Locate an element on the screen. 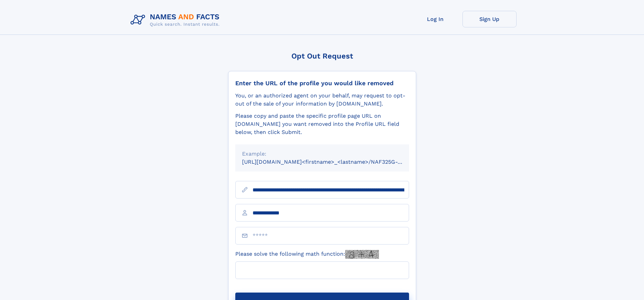 Image resolution: width=644 pixels, height=300 pixels. div: Example: is located at coordinates (322, 154).